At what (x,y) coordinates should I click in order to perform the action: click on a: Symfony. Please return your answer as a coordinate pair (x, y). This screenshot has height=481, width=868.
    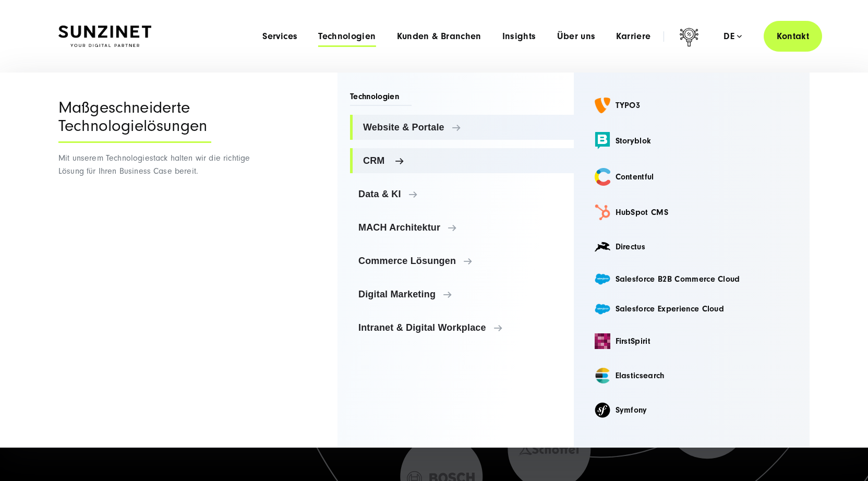
    Looking at the image, I should click on (692, 410).